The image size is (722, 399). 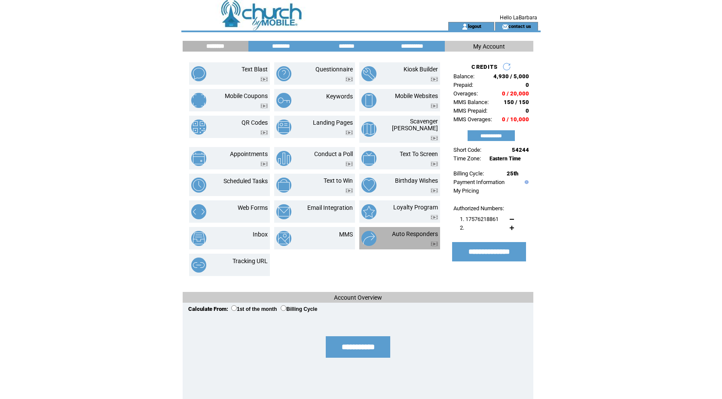 I want to click on a: Auto Responders, so click(x=415, y=234).